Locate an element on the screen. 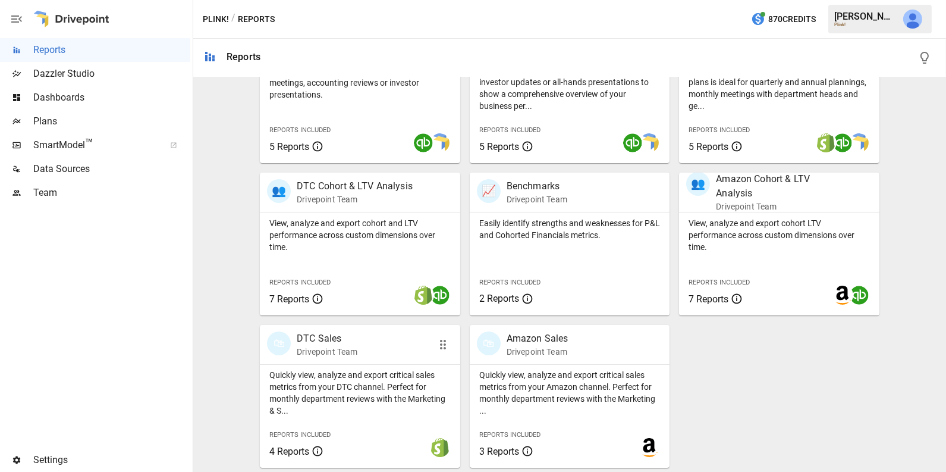 The width and height of the screenshot is (946, 472). div: Plink! is located at coordinates (865, 24).